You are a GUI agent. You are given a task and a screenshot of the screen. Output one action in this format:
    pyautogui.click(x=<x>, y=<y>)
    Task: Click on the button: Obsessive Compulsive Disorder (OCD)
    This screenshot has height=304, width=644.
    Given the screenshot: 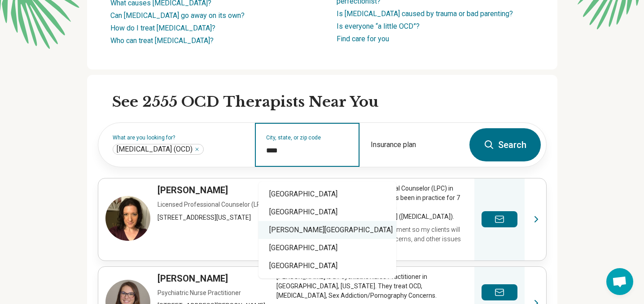 What is the action you would take?
    pyautogui.click(x=197, y=149)
    